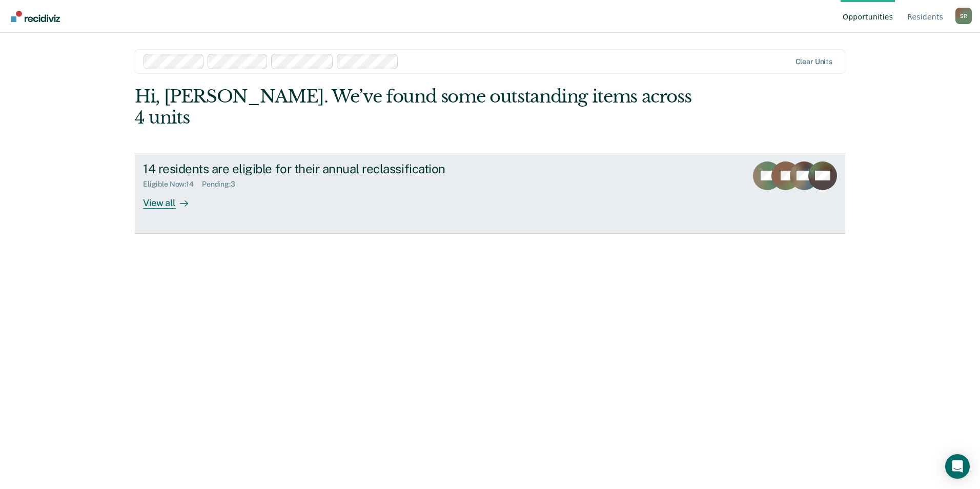  I want to click on div: Open Intercom Messenger, so click(958, 466).